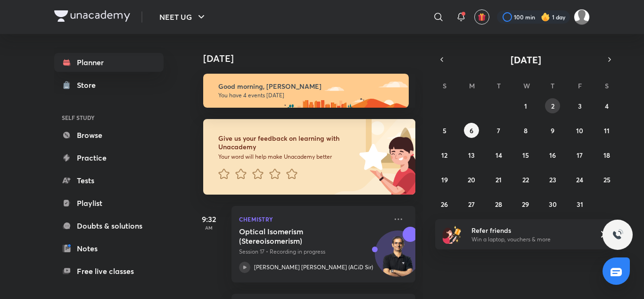 This screenshot has width=644, height=299. What do you see at coordinates (553, 155) in the screenshot?
I see `abbr: October 16, 2025` at bounding box center [553, 155].